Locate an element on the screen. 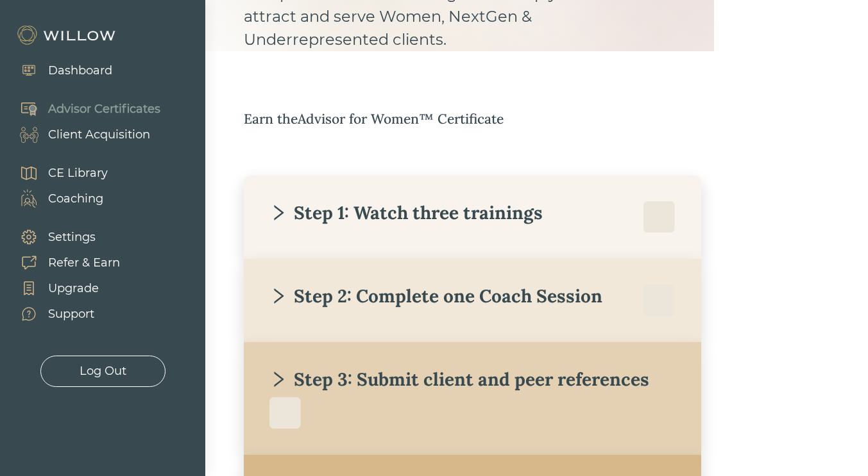 This screenshot has height=476, width=868. a: Dashboard is located at coordinates (59, 70).